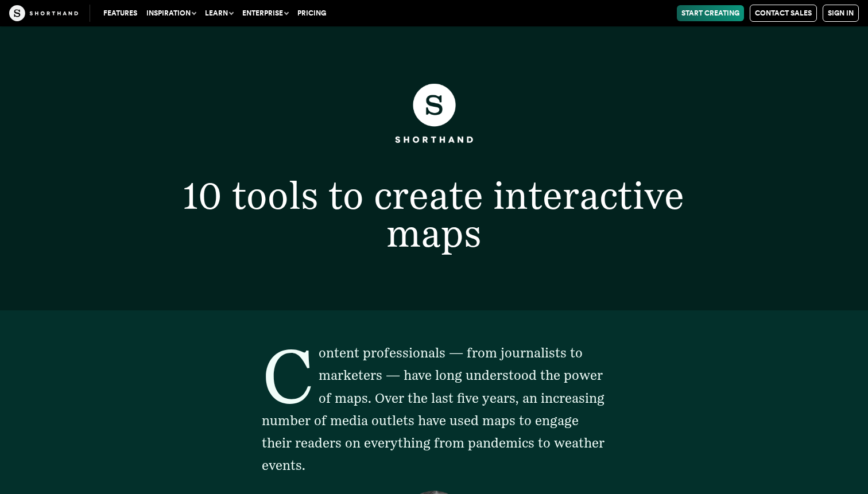 This screenshot has width=868, height=494. I want to click on button: Learn, so click(219, 13).